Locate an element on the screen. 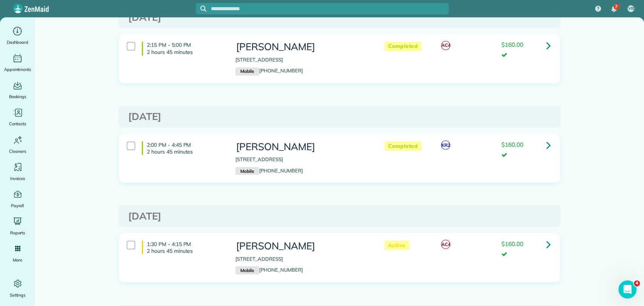 The image size is (644, 306). span: VB is located at coordinates (631, 9).